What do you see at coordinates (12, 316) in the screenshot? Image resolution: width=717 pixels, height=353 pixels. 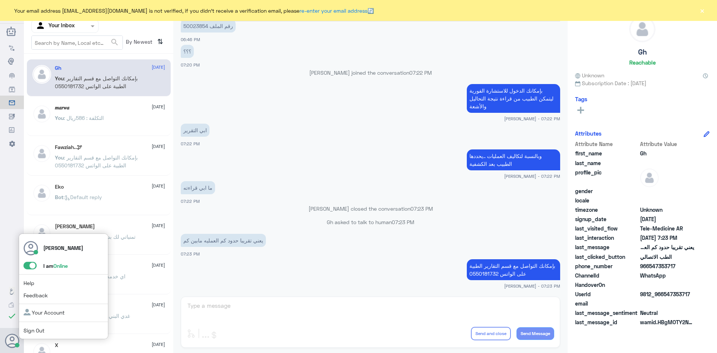 I see `i: check` at bounding box center [12, 316].